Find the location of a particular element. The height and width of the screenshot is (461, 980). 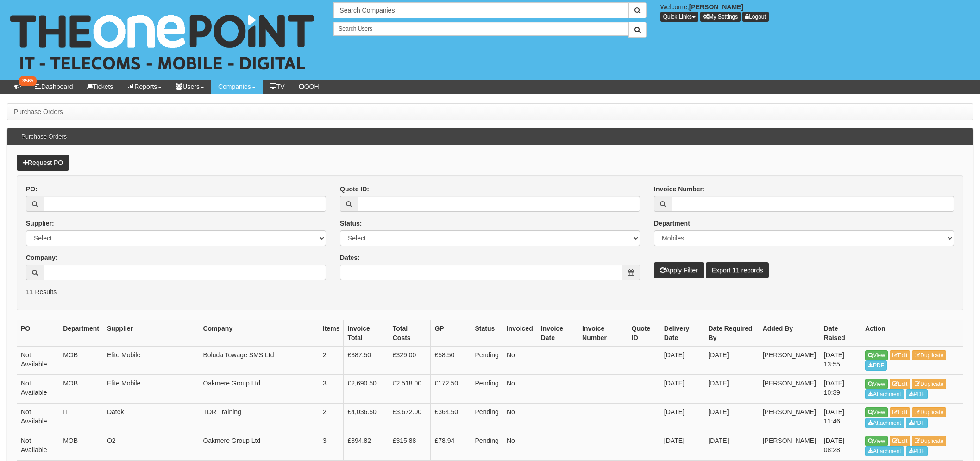

label: Status: is located at coordinates (350, 224).